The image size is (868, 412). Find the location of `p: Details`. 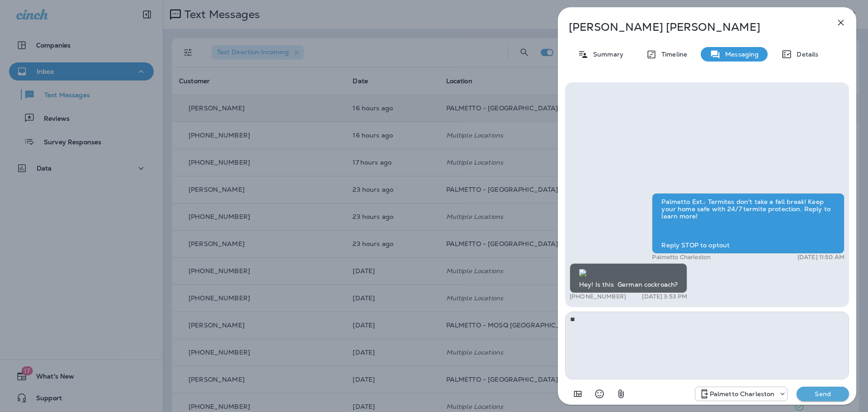

p: Details is located at coordinates (805, 54).